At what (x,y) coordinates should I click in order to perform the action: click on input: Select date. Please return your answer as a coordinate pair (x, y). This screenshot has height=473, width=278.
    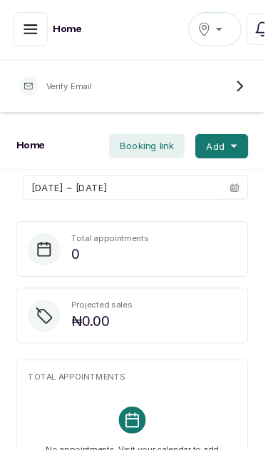
    Looking at the image, I should click on (129, 197).